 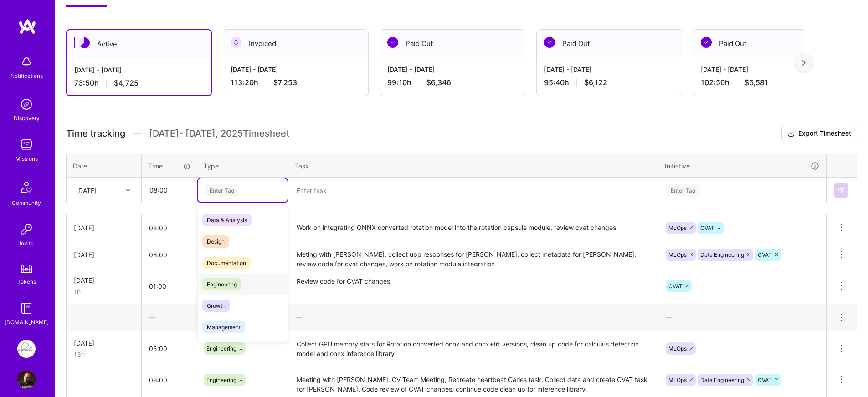 I want to click on span: Management, so click(x=224, y=327).